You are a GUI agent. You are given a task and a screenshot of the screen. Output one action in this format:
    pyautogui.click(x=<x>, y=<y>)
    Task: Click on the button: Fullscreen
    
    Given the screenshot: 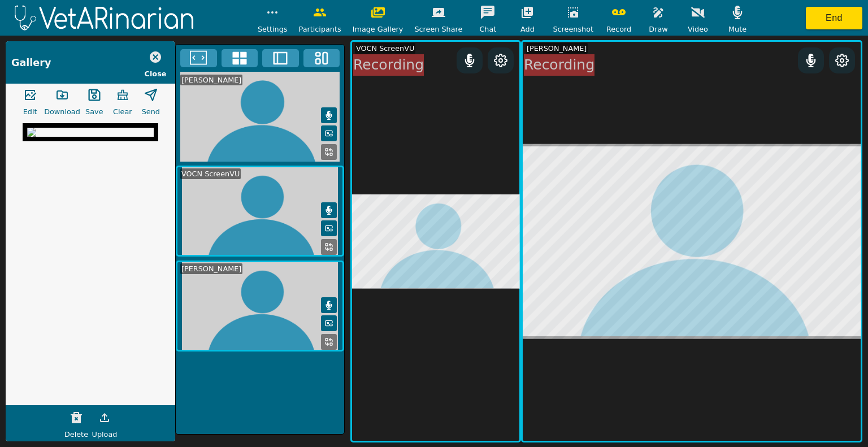 What is the action you would take?
    pyautogui.click(x=198, y=58)
    